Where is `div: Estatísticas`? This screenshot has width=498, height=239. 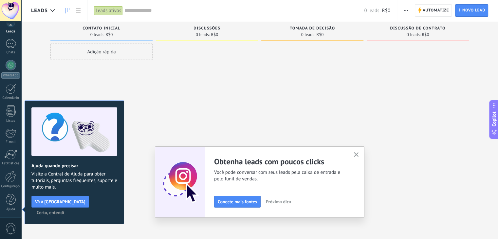
div: Estatísticas is located at coordinates (11, 164).